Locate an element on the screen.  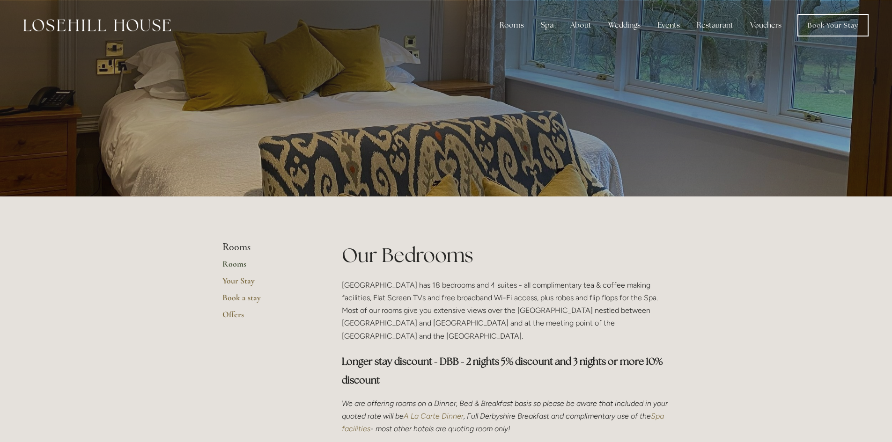
a: A La Carte Dinner is located at coordinates (433, 416).